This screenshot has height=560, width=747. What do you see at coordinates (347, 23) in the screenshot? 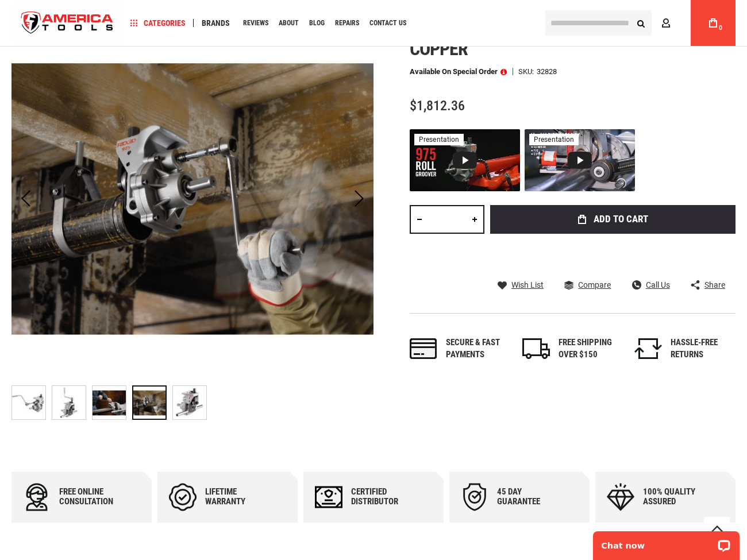
I see `a: Repairs` at bounding box center [347, 23].